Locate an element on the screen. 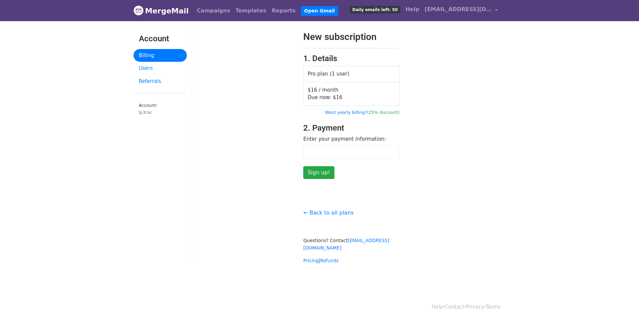 The width and height of the screenshot is (639, 320). a: Refunds is located at coordinates (329, 260).